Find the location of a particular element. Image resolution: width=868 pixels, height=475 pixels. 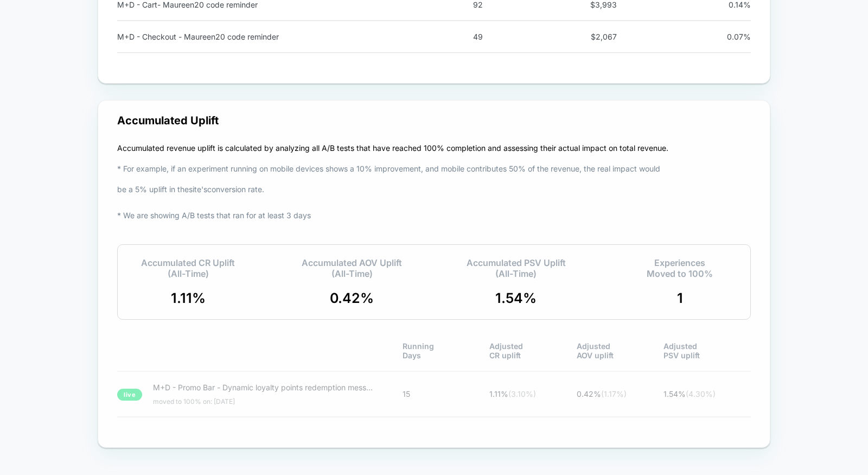

span: * For example, if an experiment running on mobile devices shows a 10% improvement, and mobile con... is located at coordinates (388, 179).